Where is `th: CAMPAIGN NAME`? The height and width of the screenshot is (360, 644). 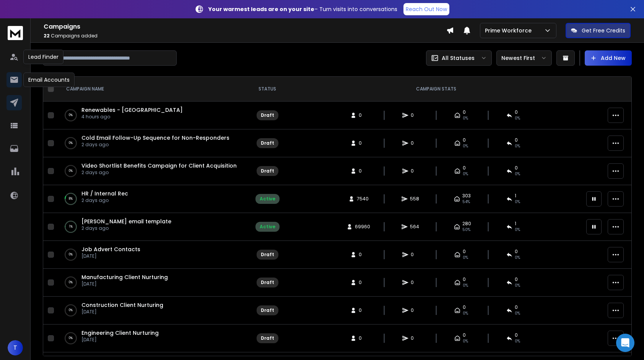
th: CAMPAIGN NAME is located at coordinates (151, 89).